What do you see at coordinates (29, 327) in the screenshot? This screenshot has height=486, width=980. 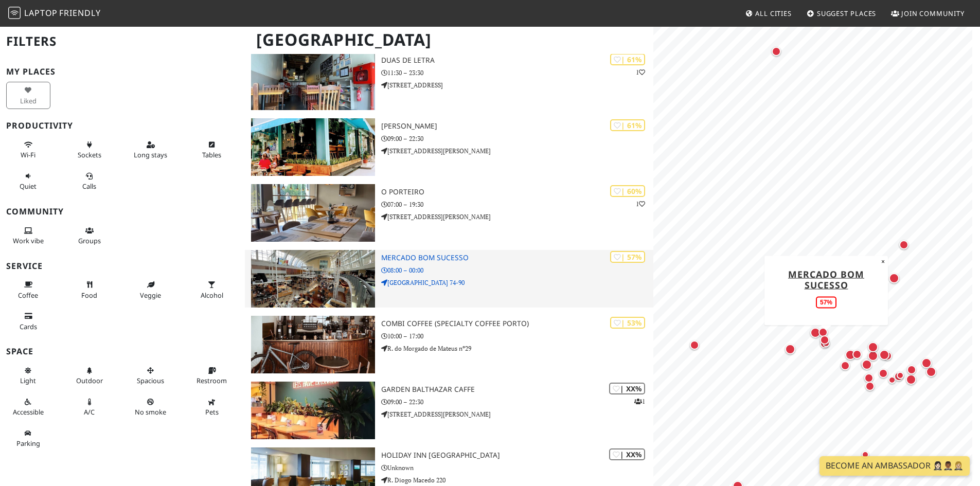 I see `span: Credit cards` at bounding box center [29, 327].